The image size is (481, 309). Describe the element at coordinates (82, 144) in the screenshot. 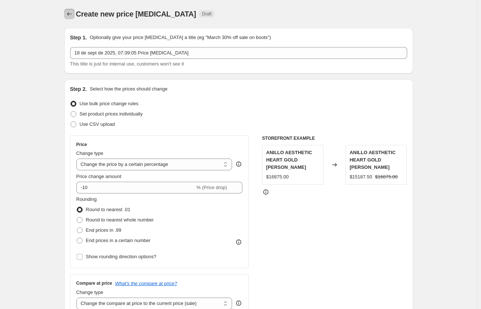

I see `h3: Price` at that location.